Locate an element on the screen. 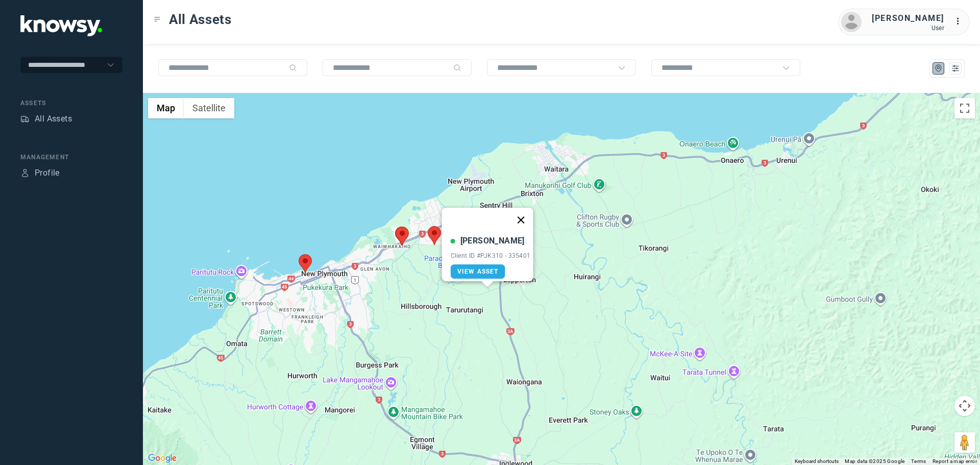  a: Terms (opens in new tab) is located at coordinates (919, 461).